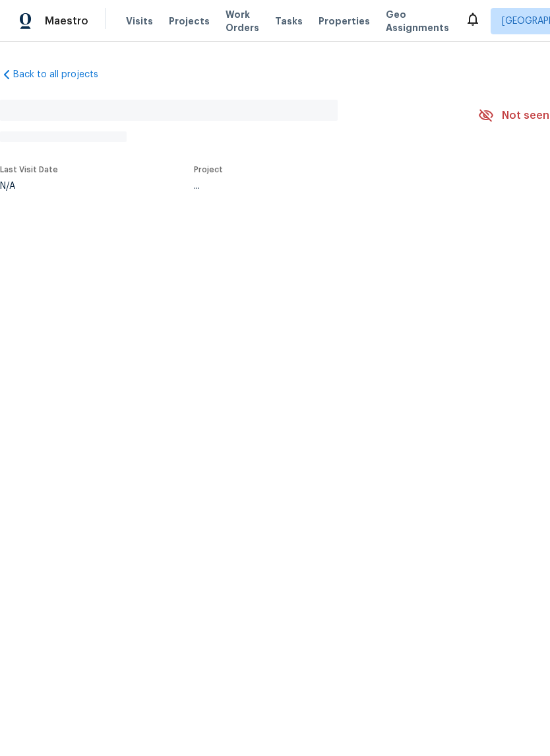 This screenshot has width=550, height=756. I want to click on span: Projects, so click(190, 21).